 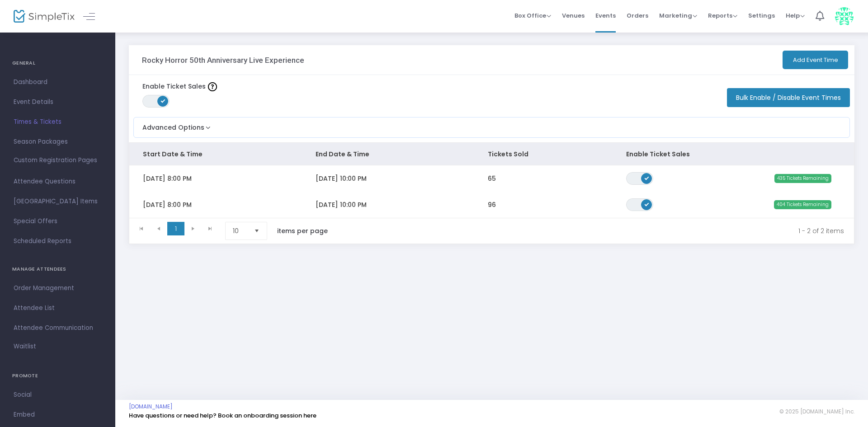 What do you see at coordinates (788, 98) in the screenshot?
I see `button: Bulk Enable / Disable Event Times` at bounding box center [788, 98].